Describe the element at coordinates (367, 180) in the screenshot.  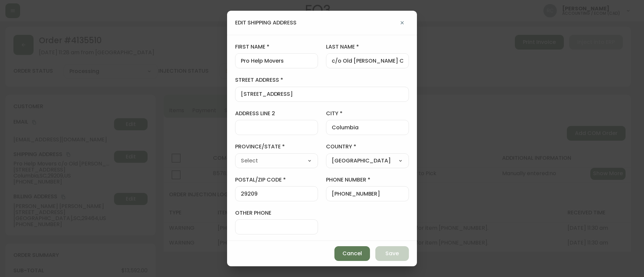
I see `label: phone number` at that location.